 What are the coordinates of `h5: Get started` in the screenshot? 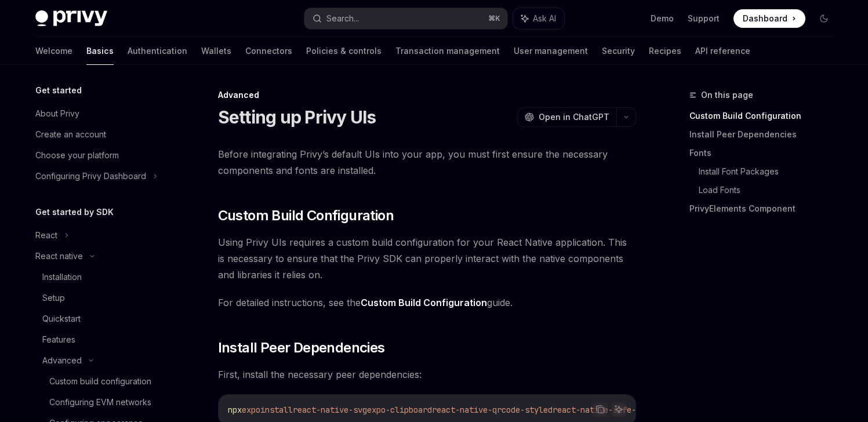 It's located at (58, 90).